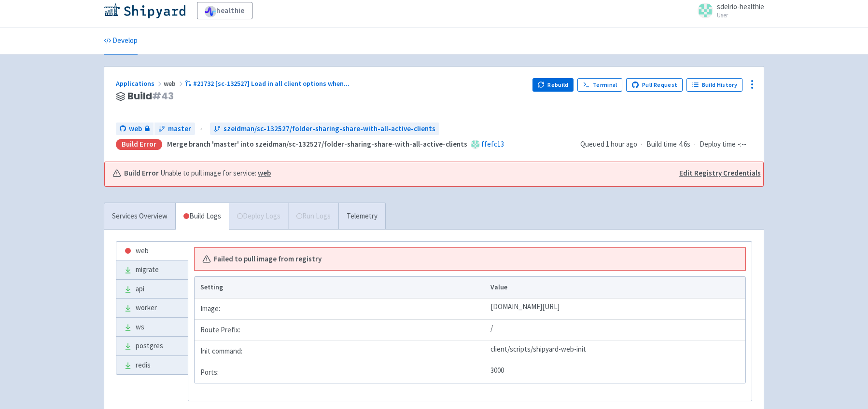 The height and width of the screenshot is (409, 868). I want to click on a: Build Logs, so click(202, 216).